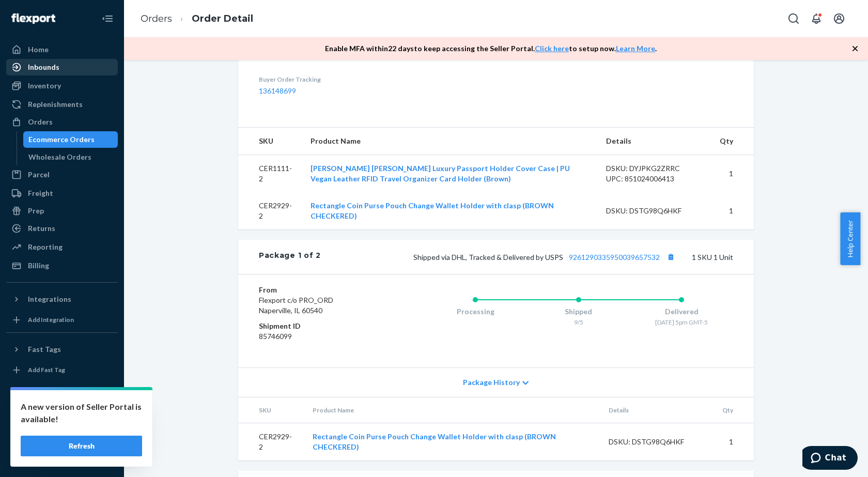 The width and height of the screenshot is (868, 477). Describe the element at coordinates (62, 439) in the screenshot. I see `a: Help Center` at that location.